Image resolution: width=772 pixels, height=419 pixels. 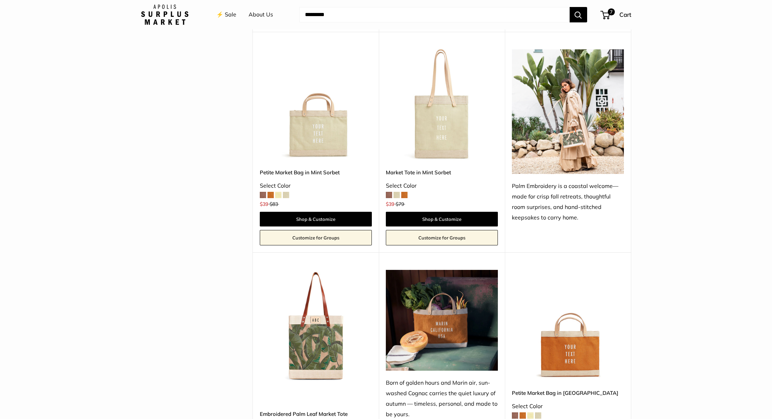 I want to click on a: ⚡️ Sale, so click(x=226, y=15).